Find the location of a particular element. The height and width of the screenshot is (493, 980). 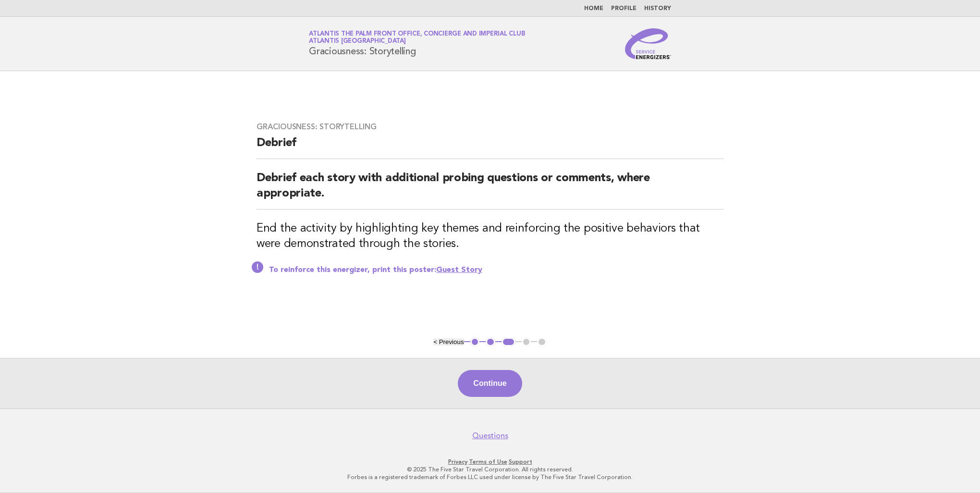

button: 2 is located at coordinates (491, 342).